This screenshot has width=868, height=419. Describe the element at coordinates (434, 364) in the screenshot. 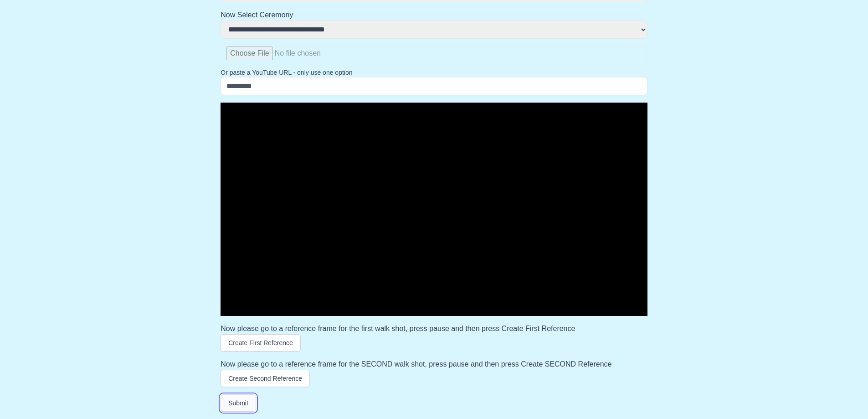

I see `h3: Now please go to a reference frame for the SECOND walk shot, press pause and then press Create SE...` at that location.